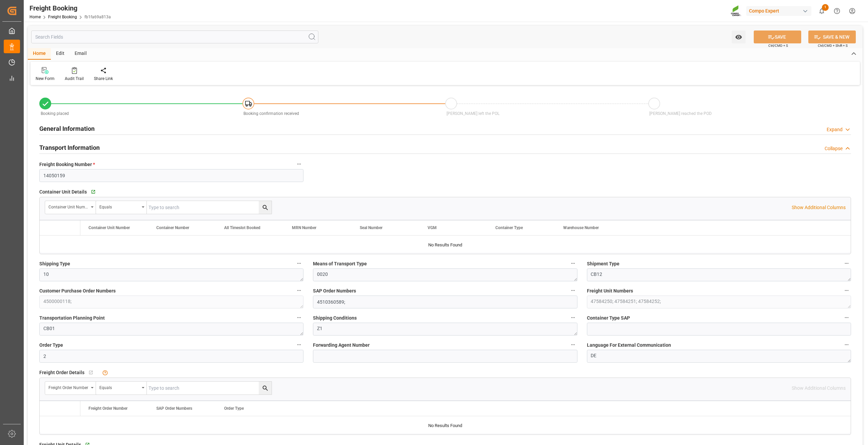 The width and height of the screenshot is (868, 445). Describe the element at coordinates (736, 11) in the screenshot. I see `img: Screenshot%202023-09-29%20at%2010.02.21.png_1712312052.png` at that location.